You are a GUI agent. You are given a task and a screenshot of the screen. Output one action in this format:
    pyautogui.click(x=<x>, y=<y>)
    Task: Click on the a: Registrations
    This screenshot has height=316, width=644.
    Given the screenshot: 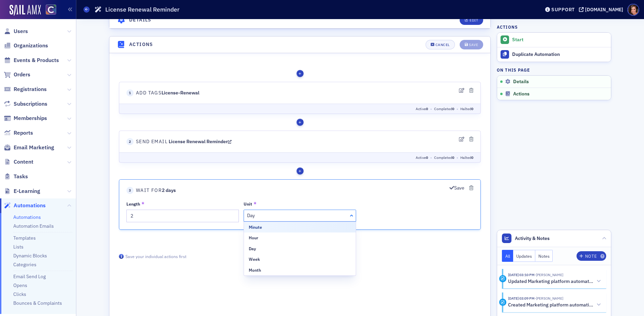 What is the action you would take?
    pyautogui.click(x=25, y=89)
    